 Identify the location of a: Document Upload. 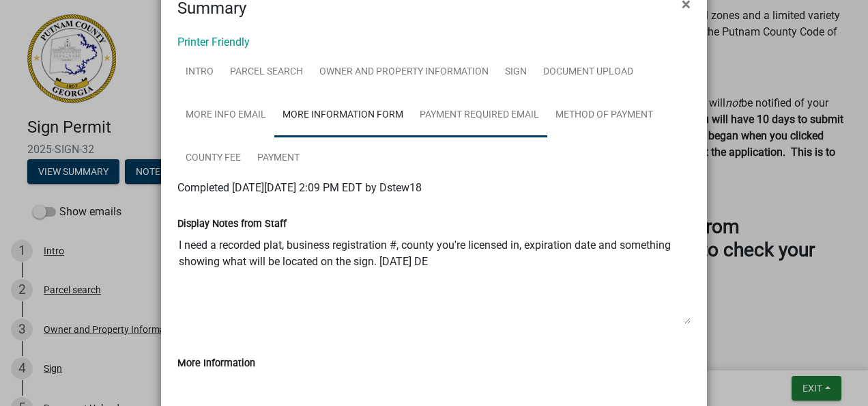
(589, 72).